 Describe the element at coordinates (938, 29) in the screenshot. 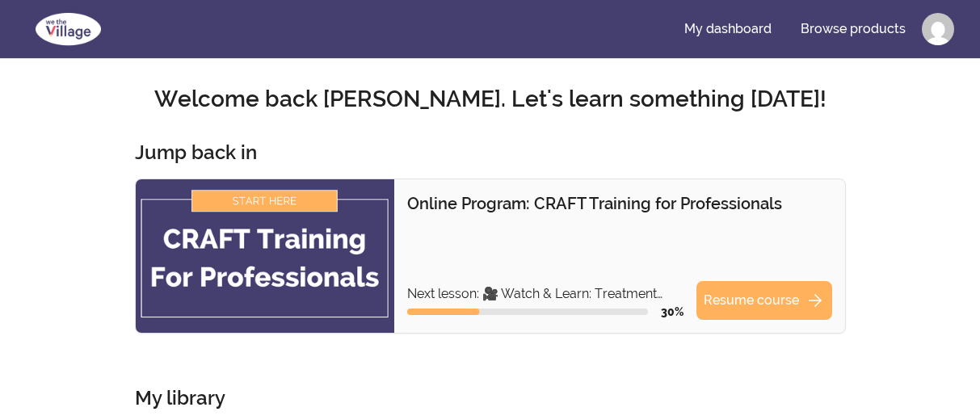

I see `img: Profile image for Megan temperley` at that location.